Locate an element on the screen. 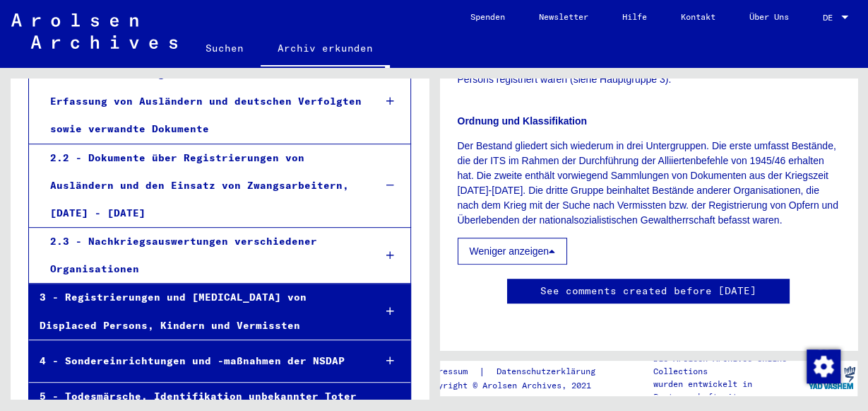 The height and width of the screenshot is (411, 868). p: Die Arolsen Archives Online-Collections is located at coordinates (728, 365).